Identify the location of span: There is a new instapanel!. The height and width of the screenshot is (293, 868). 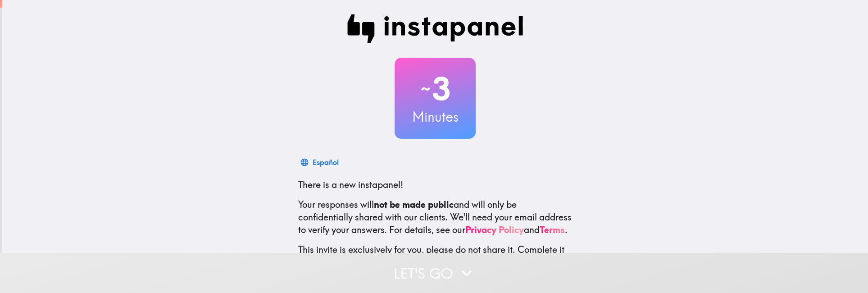
(350, 184).